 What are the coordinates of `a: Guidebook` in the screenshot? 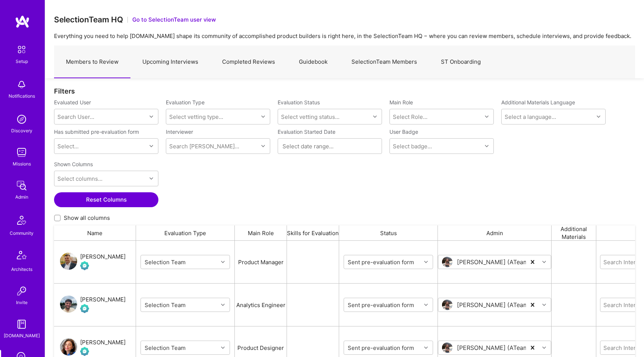 It's located at (313, 62).